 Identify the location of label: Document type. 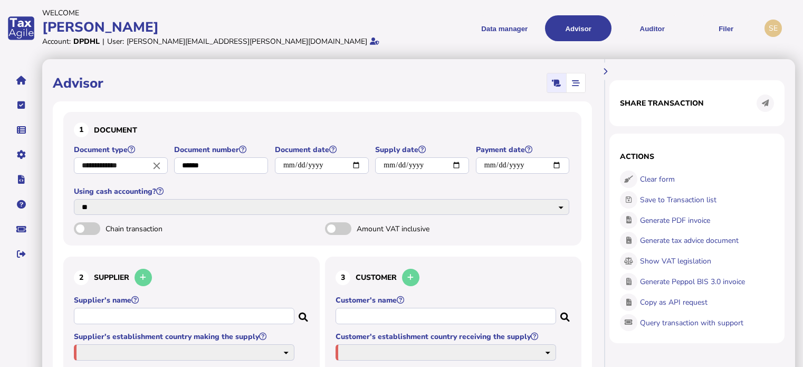
(121, 149).